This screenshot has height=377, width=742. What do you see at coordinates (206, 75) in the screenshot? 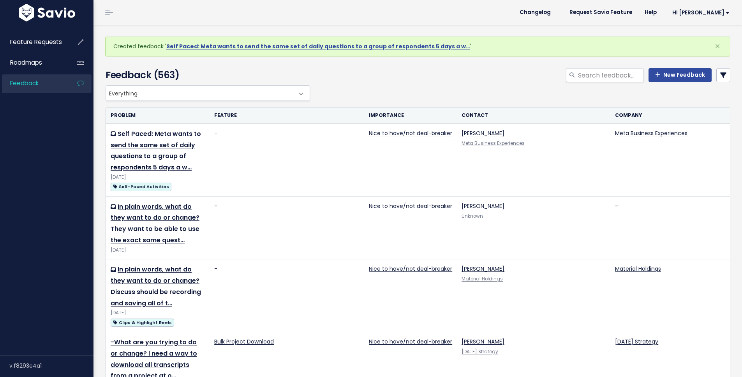
I see `h4: Feedback (563)` at bounding box center [206, 75].